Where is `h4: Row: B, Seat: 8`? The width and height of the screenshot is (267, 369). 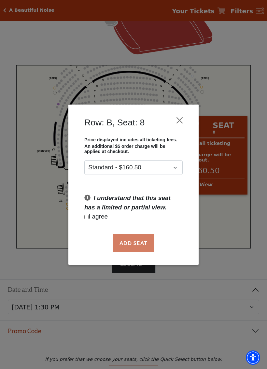
h4: Row: B, Seat: 8 is located at coordinates (114, 122).